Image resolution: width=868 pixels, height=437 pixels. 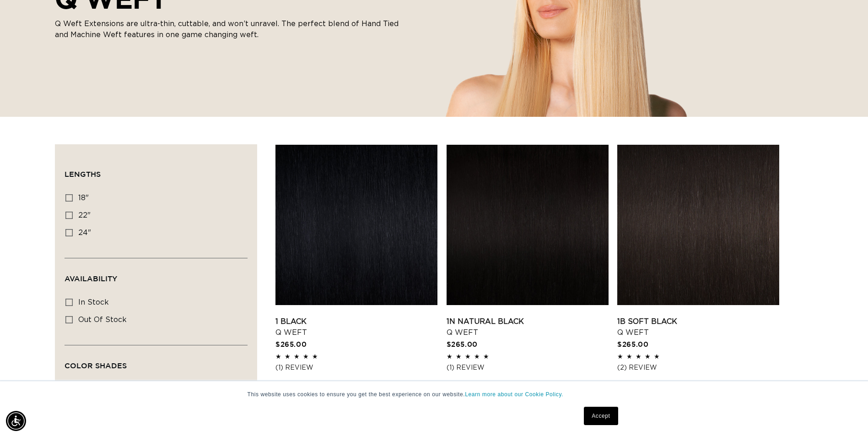 What do you see at coordinates (85, 232) in the screenshot?
I see `span: 24"` at bounding box center [85, 232].